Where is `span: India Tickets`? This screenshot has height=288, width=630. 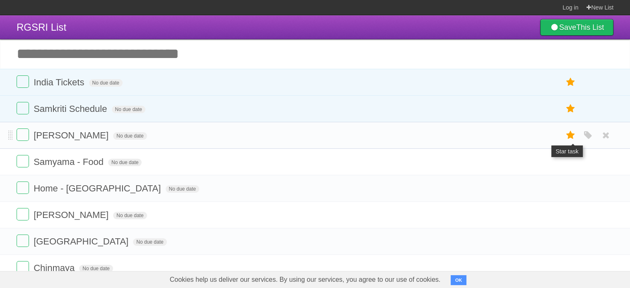
span: India Tickets is located at coordinates (60, 82).